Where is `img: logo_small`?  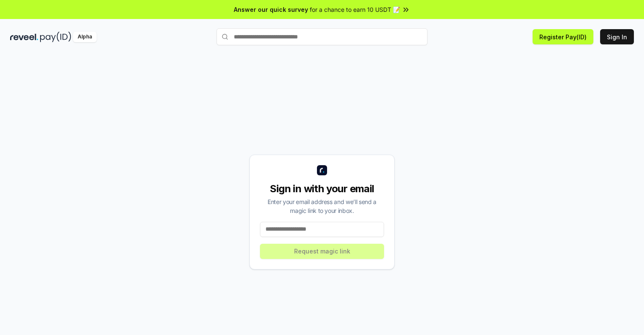 img: logo_small is located at coordinates (322, 170).